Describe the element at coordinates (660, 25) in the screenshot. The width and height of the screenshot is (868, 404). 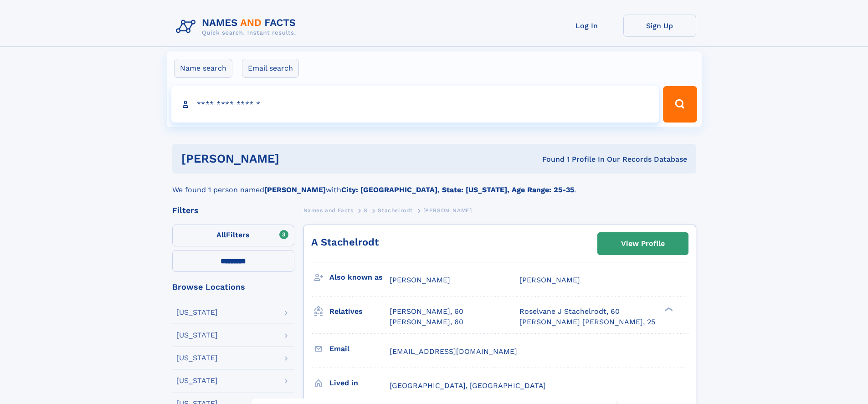
I see `a: Sign Up` at that location.